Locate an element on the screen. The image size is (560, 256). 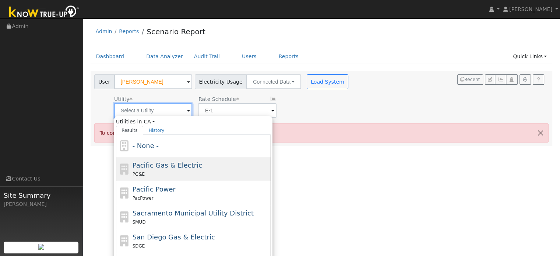
a: Users is located at coordinates (249, 56).